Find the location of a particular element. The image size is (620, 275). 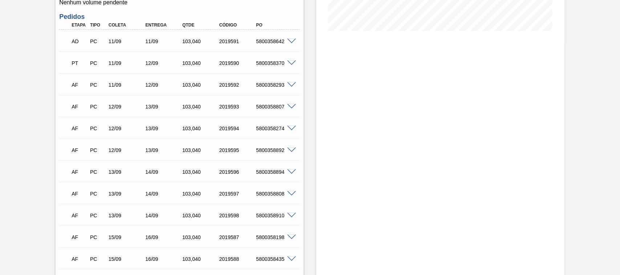

div: 5800358808 is located at coordinates (274, 194).